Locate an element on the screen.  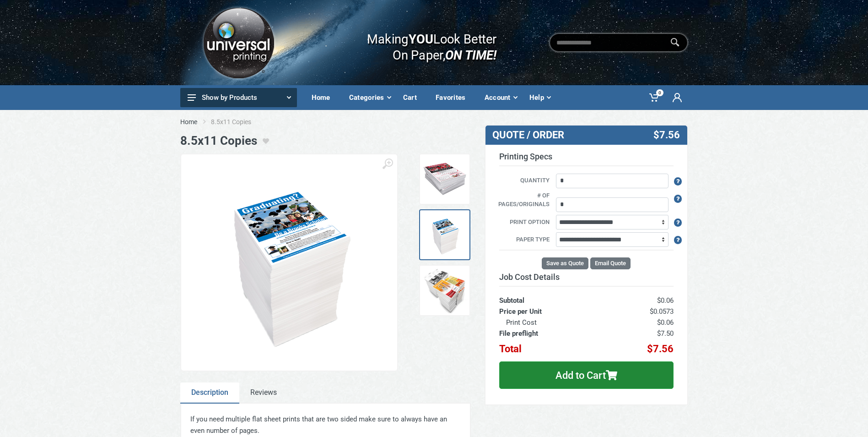
span: 0 is located at coordinates (659, 93).